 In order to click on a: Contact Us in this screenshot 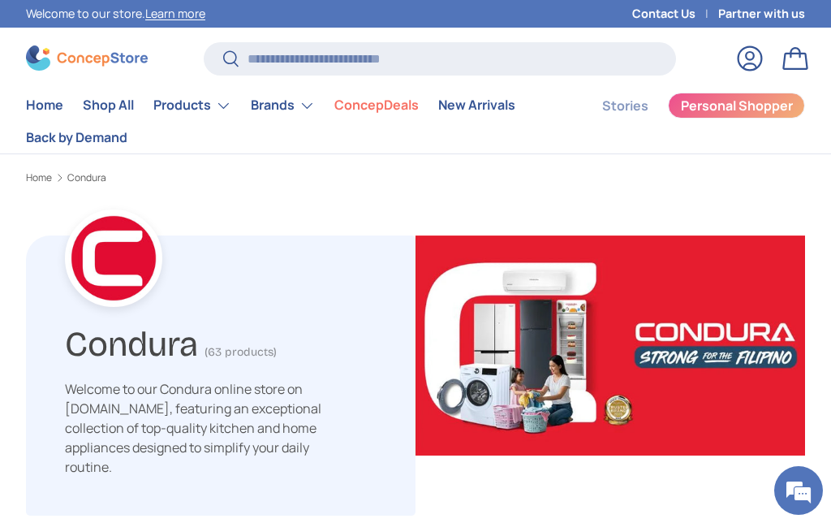, I will do `click(675, 14)`.